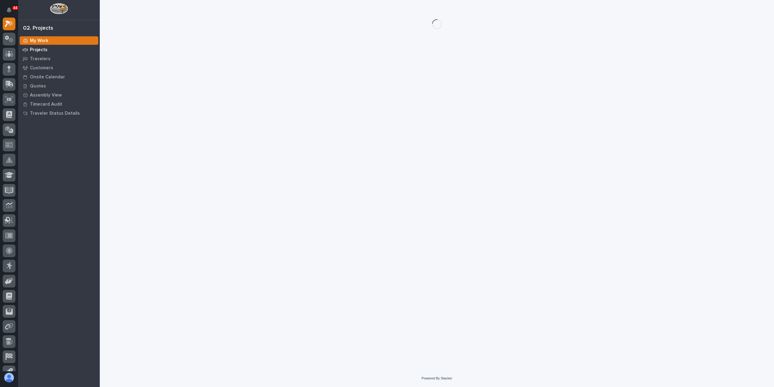 This screenshot has height=387, width=774. I want to click on a: Projects, so click(59, 50).